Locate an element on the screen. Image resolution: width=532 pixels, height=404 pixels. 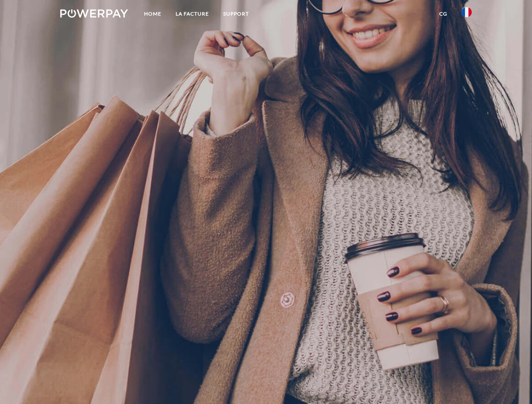
a: LA FACTURE is located at coordinates (192, 14).